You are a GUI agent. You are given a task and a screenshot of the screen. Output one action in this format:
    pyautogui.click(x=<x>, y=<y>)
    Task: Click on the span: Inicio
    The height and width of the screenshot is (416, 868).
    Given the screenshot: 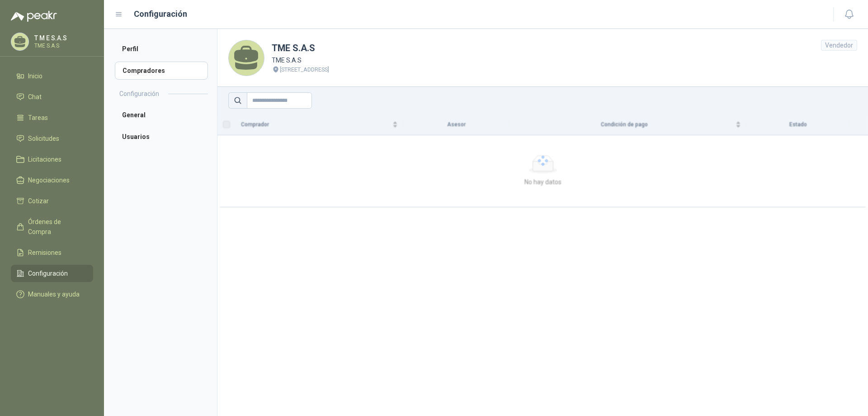 What is the action you would take?
    pyautogui.click(x=35, y=76)
    